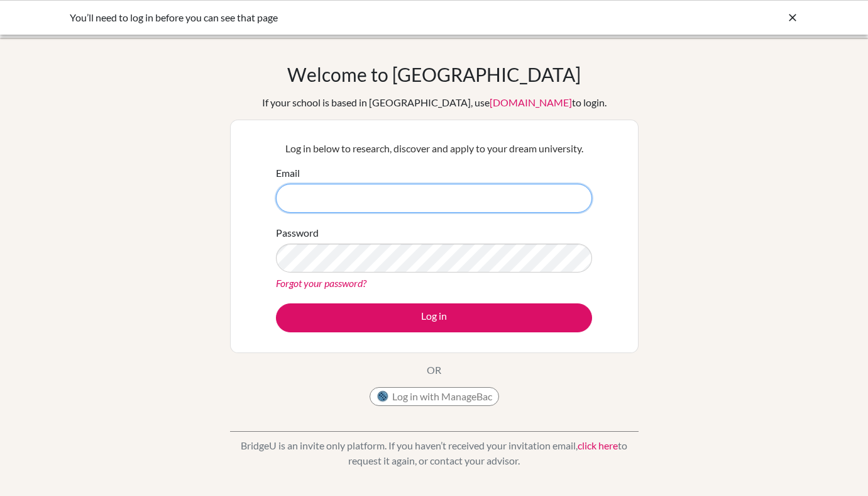 This screenshot has height=496, width=868. I want to click on div: You’ll need to log in before you can see that page, so click(341, 17).